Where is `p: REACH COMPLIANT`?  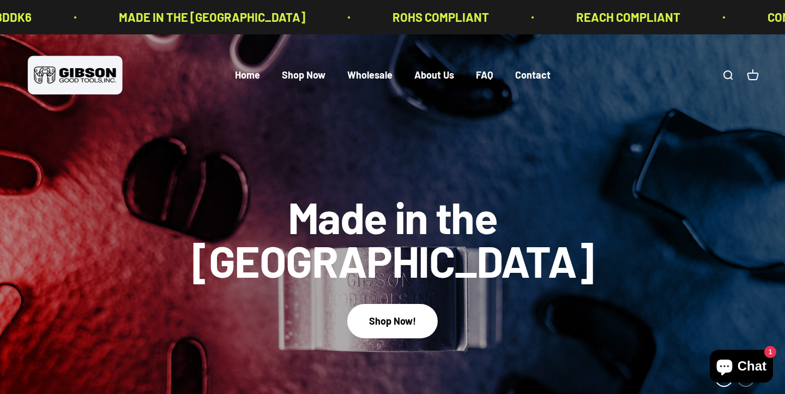 p: REACH COMPLIANT is located at coordinates (625, 17).